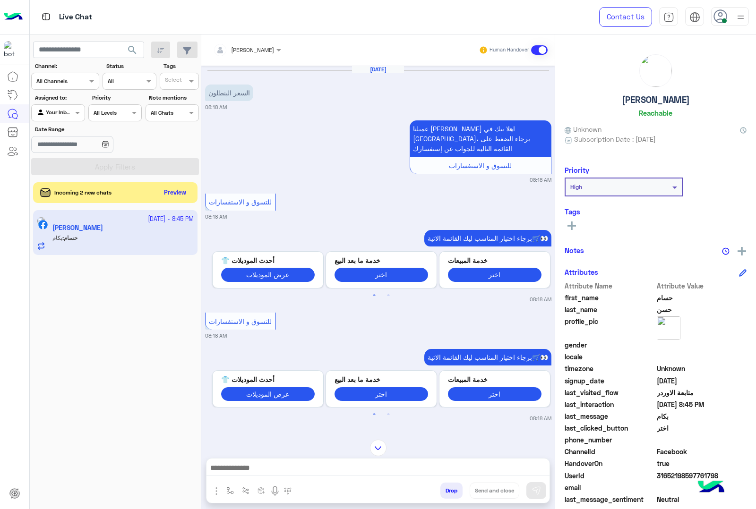 The height and width of the screenshot is (509, 756). Describe the element at coordinates (230, 491) in the screenshot. I see `img: select flow` at that location.